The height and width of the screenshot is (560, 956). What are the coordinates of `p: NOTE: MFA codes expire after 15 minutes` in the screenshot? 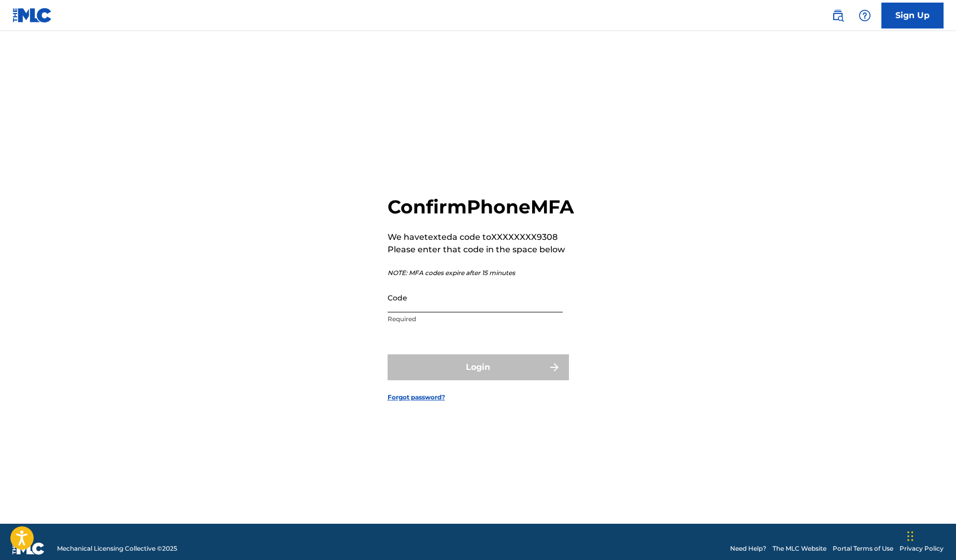 It's located at (480, 273).